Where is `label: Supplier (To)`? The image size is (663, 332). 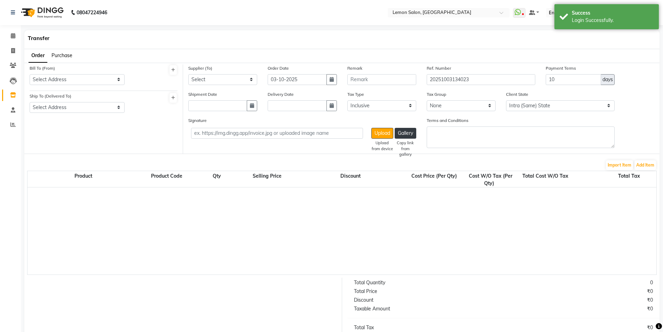 label: Supplier (To) is located at coordinates (200, 68).